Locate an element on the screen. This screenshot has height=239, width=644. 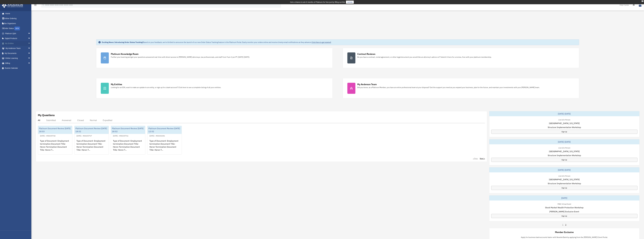
div: Answered is located at coordinates (67, 120).